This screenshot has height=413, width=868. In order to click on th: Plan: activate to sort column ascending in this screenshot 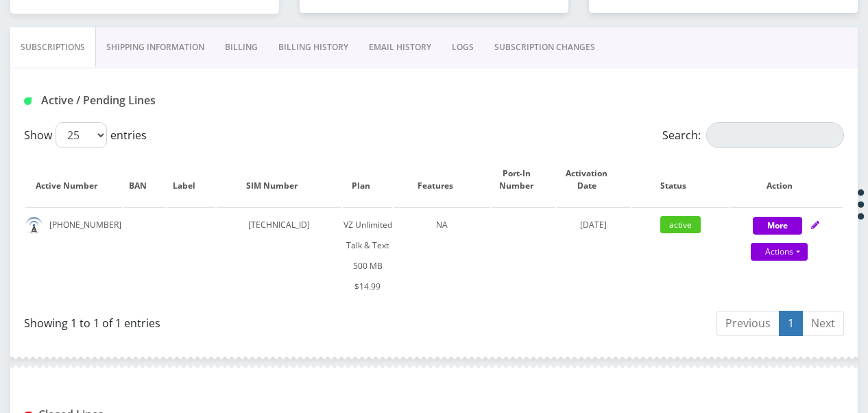, I will do `click(368, 180)`.